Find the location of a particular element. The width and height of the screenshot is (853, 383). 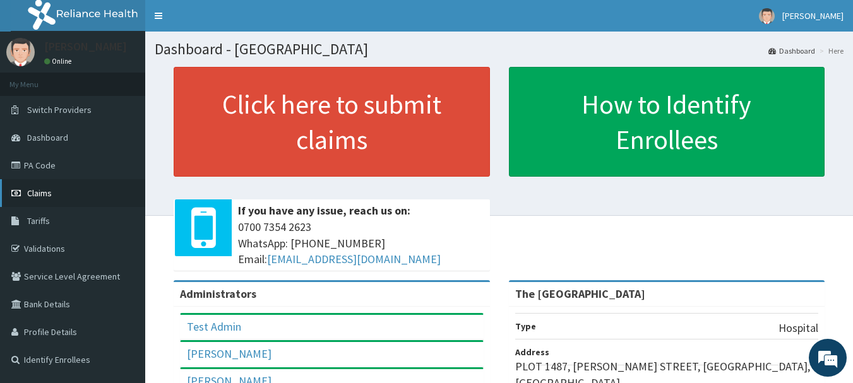

div: Minimize live chat window is located at coordinates (222, 21).